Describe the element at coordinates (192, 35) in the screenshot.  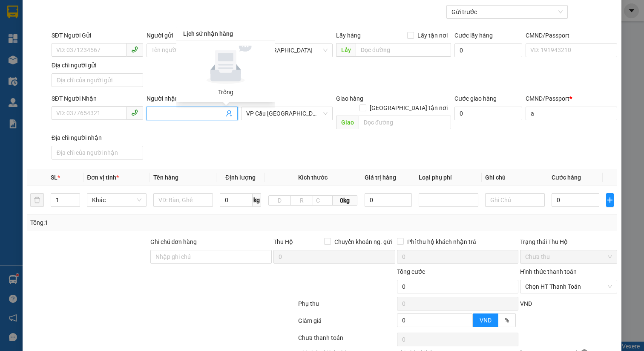
I see `div: Người gửi` at that location.